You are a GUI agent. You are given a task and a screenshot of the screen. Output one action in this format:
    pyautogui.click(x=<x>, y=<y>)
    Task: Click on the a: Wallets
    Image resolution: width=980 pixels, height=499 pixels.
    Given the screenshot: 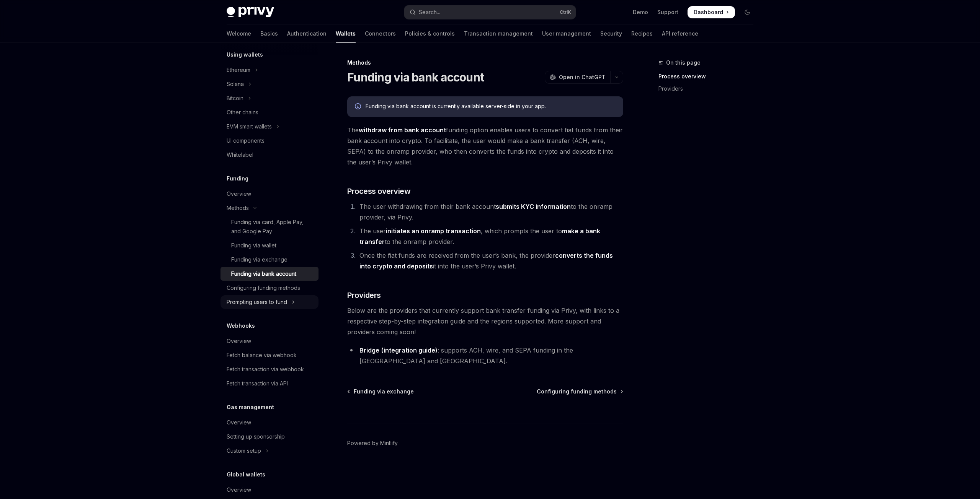 What is the action you would take?
    pyautogui.click(x=345, y=34)
    